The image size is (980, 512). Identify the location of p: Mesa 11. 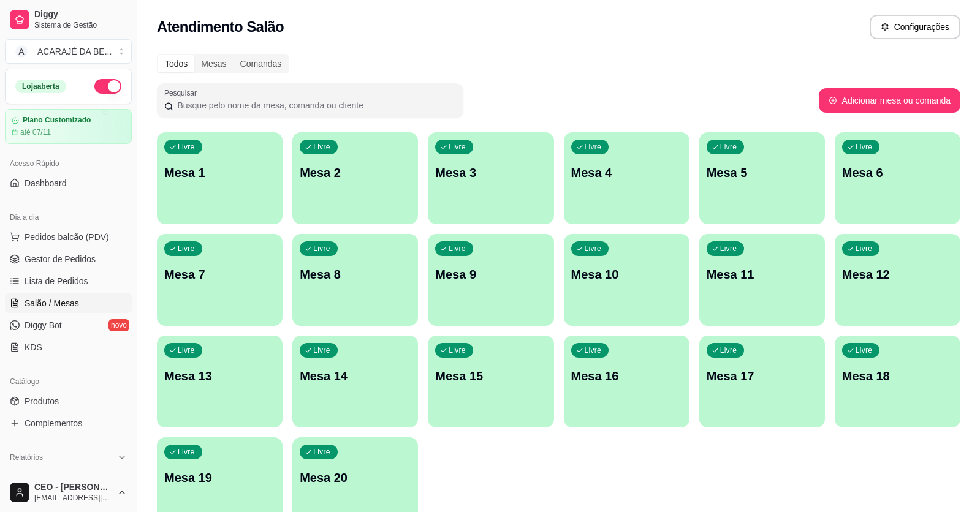
(761, 274).